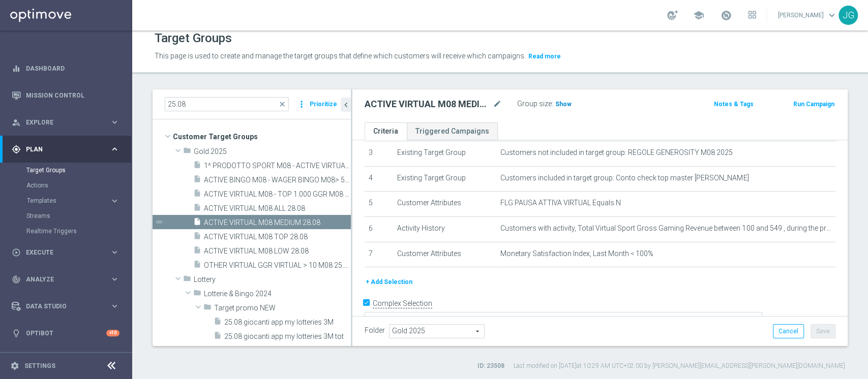 Image resolution: width=868 pixels, height=379 pixels. Describe the element at coordinates (534, 104) in the screenshot. I see `label: Group size` at that location.